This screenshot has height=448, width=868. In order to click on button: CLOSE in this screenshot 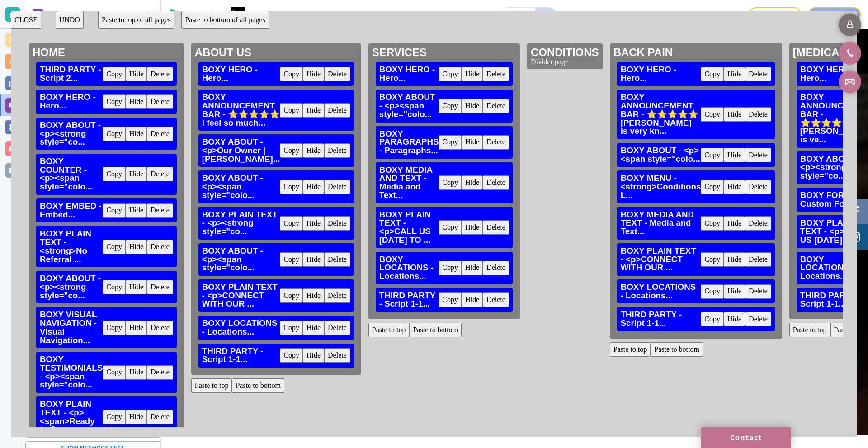, I will do `click(26, 20)`.